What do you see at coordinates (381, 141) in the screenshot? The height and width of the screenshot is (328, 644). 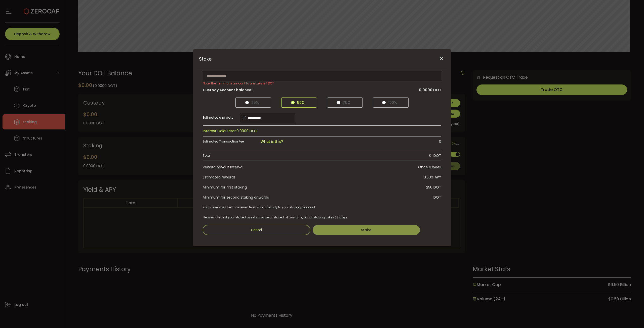 I see `div: 0` at bounding box center [381, 141].